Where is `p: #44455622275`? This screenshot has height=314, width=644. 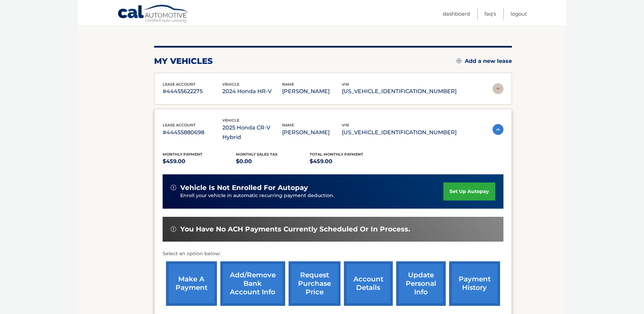
p: #44455622275 is located at coordinates (192, 91).